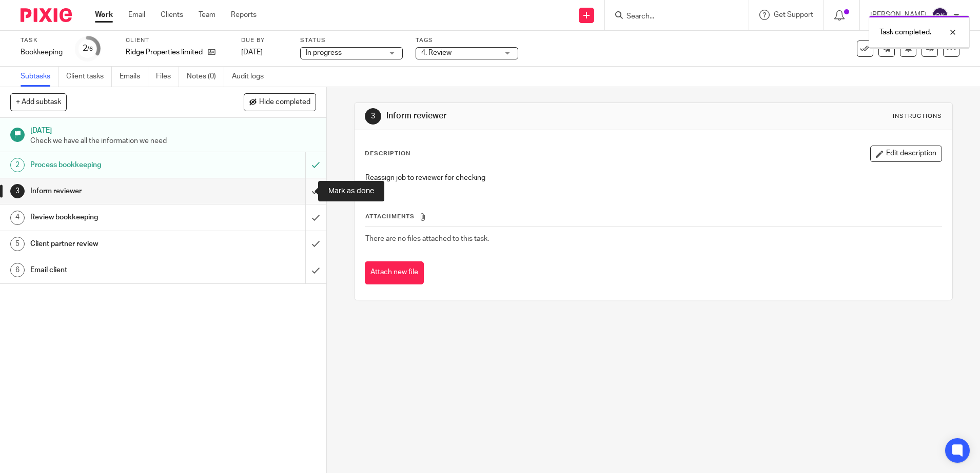  I want to click on button: Hide completed, so click(280, 102).